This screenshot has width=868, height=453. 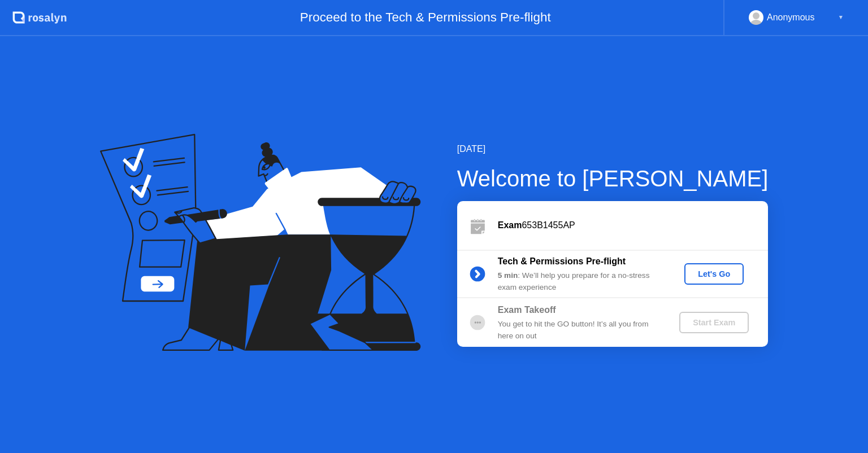 What do you see at coordinates (562, 261) in the screenshot?
I see `b: Tech & Permissions Pre-flight` at bounding box center [562, 261].